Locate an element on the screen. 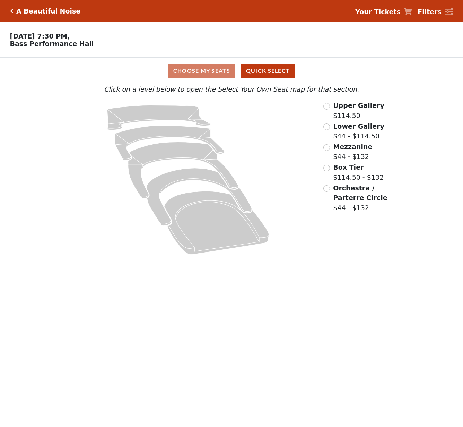 Image resolution: width=463 pixels, height=427 pixels. label: $114.50 - $132 is located at coordinates (358, 172).